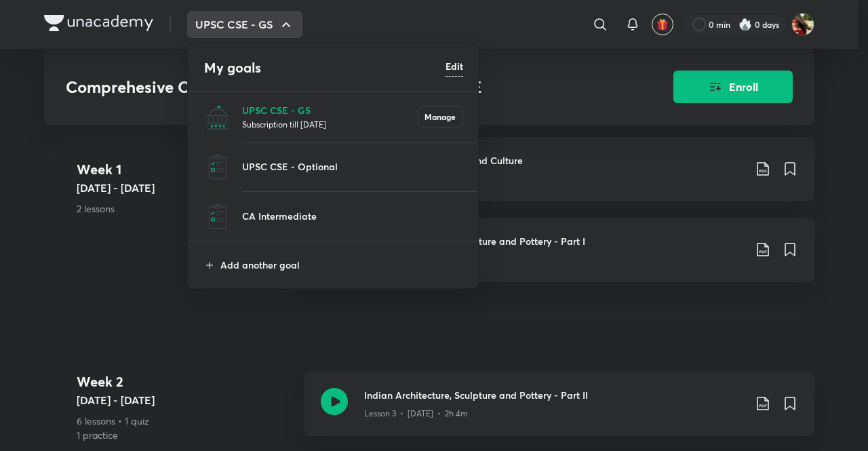 The width and height of the screenshot is (868, 451). What do you see at coordinates (353, 216) in the screenshot?
I see `p: CA Intermediate` at bounding box center [353, 216].